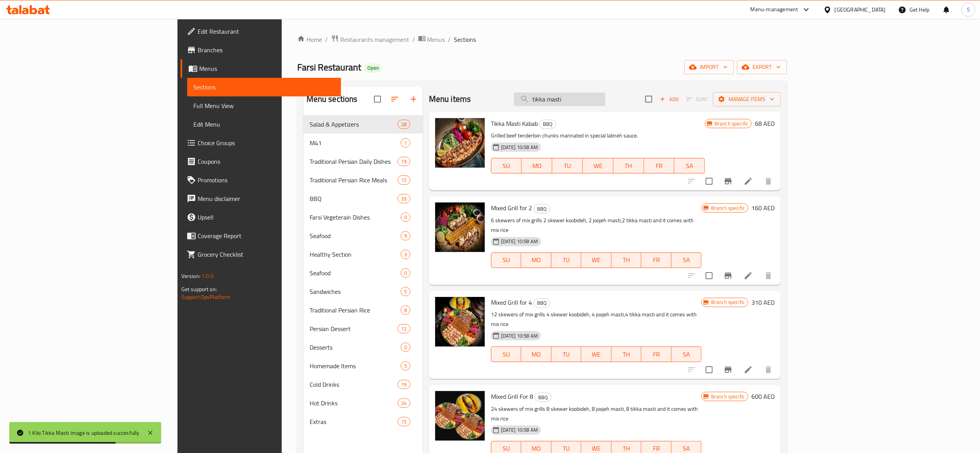 The height and width of the screenshot is (453, 980). What do you see at coordinates (363, 161) in the screenshot?
I see `div: Traditional Persian Daily Dishes19` at bounding box center [363, 161].